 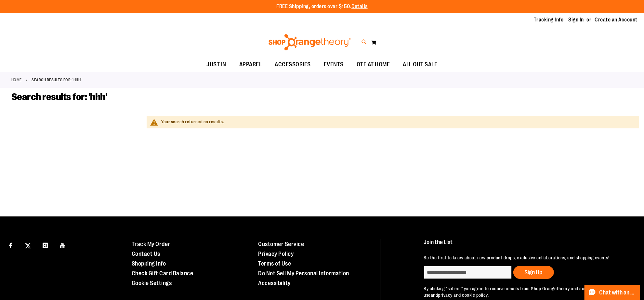 What do you see at coordinates (420, 64) in the screenshot?
I see `span: ALL OUT SALE` at bounding box center [420, 64].